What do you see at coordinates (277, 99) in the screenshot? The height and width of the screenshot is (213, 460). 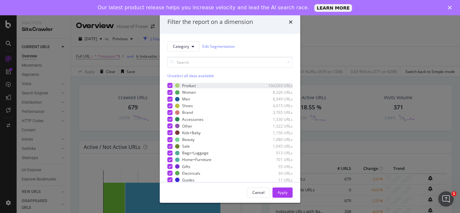 I see `div: 6,349 URLs` at bounding box center [277, 99].